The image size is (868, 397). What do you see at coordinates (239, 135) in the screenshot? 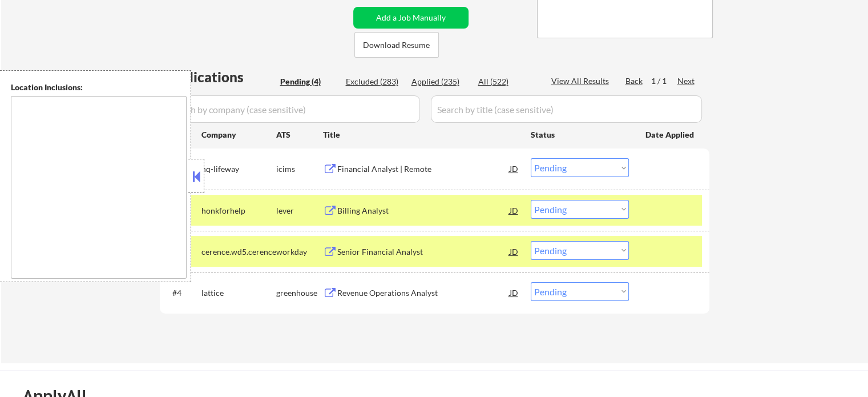
I see `div: Company` at bounding box center [239, 135].